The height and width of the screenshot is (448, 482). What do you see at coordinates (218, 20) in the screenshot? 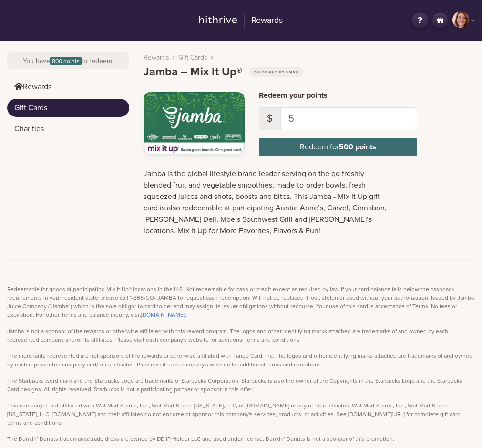
I see `img: hithrive-logo.9746416d.svg` at bounding box center [218, 20].